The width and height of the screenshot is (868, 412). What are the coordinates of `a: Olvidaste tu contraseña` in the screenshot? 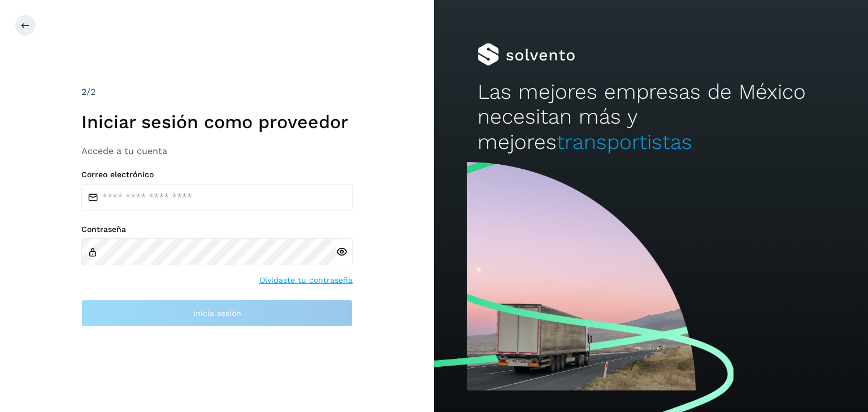 It's located at (305, 280).